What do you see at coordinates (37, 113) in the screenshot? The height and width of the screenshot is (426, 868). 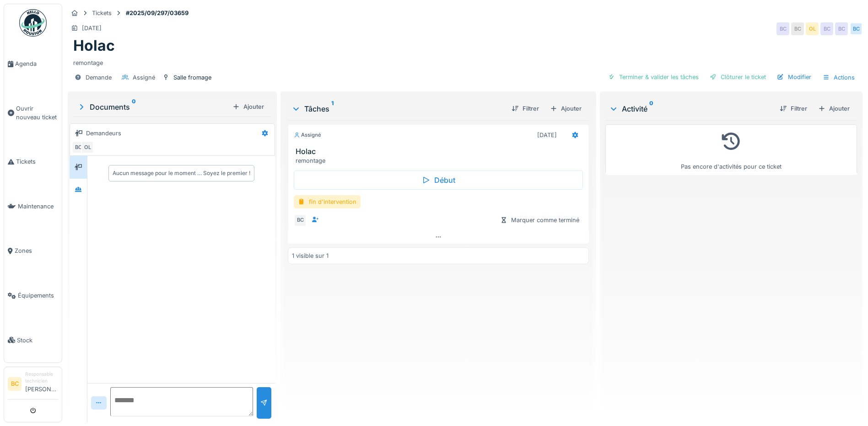 I see `span: Ouvrir nouveau ticket` at bounding box center [37, 113].